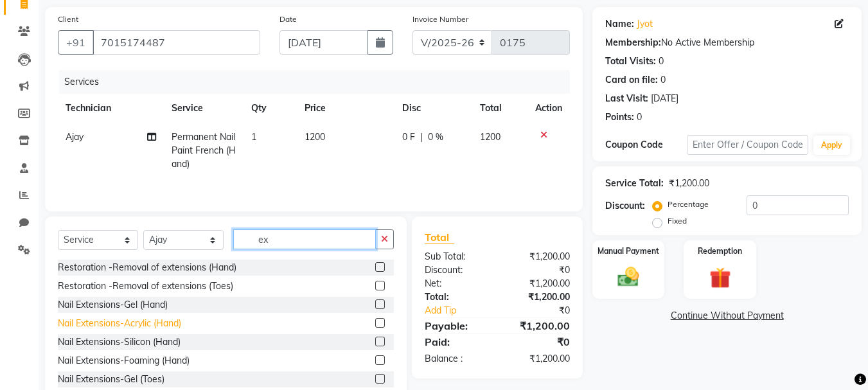 This screenshot has height=390, width=868. I want to click on button: +91, so click(76, 43).